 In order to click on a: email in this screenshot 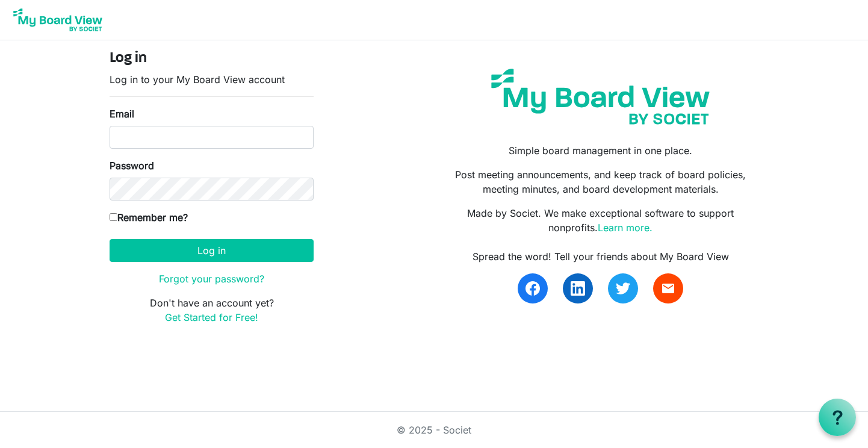, I will do `click(669, 289)`.